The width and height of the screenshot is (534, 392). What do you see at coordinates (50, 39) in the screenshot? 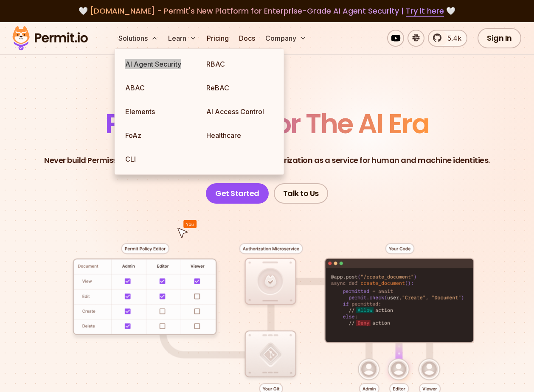
I see `img: Permit logo` at bounding box center [50, 39].